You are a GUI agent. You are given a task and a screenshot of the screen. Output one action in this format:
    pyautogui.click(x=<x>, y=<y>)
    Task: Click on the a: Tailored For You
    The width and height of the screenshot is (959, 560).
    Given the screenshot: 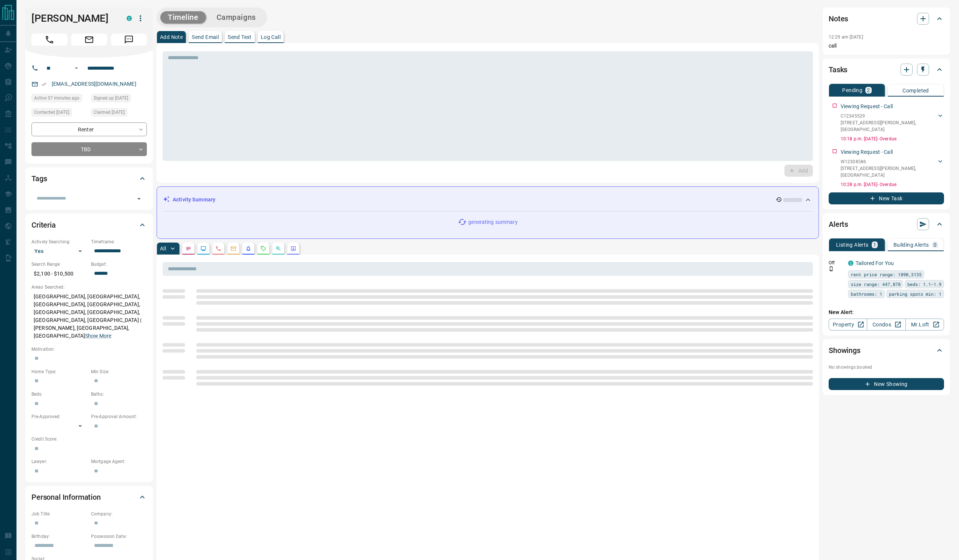 What is the action you would take?
    pyautogui.click(x=874, y=263)
    